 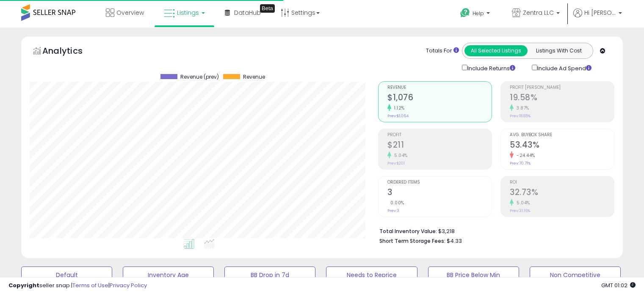 What do you see at coordinates (408, 231) in the screenshot?
I see `b: Total Inventory Value:` at bounding box center [408, 231].